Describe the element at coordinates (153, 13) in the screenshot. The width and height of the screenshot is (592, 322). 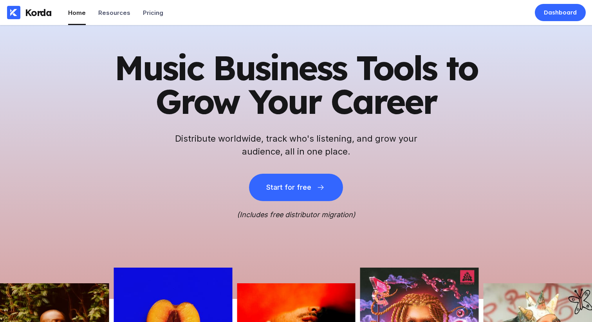
I see `div: Pricing` at that location.